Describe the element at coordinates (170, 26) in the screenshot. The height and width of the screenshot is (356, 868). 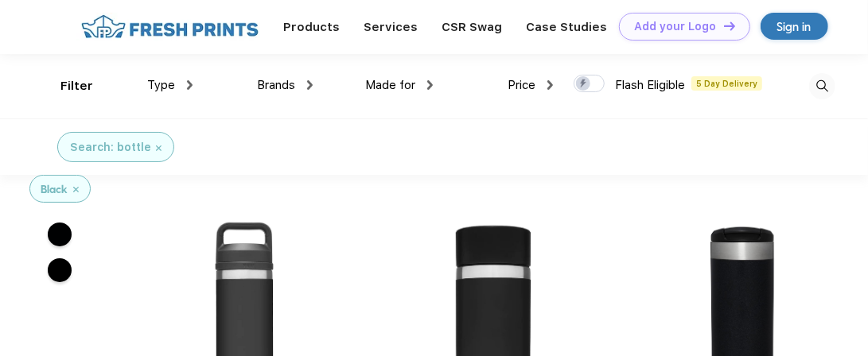
I see `img: fo%20logo%202.webp` at that location.